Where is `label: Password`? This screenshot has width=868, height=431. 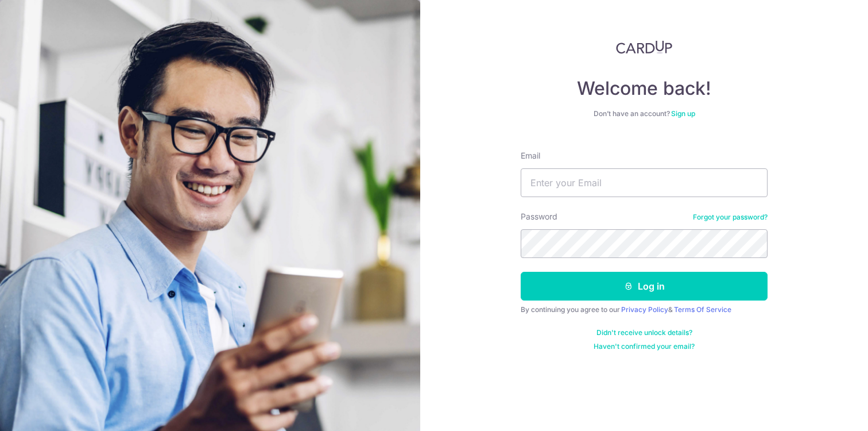
label: Password is located at coordinates (539, 216).